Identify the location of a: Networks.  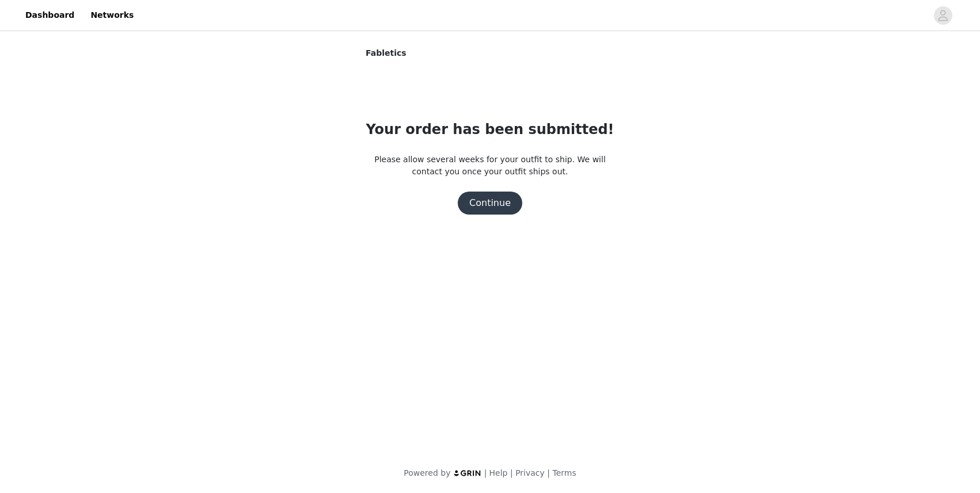
(112, 15).